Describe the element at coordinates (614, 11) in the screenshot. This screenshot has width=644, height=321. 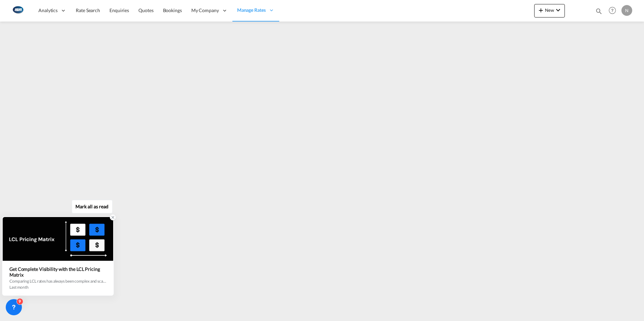
I see `div: Help` at that location.